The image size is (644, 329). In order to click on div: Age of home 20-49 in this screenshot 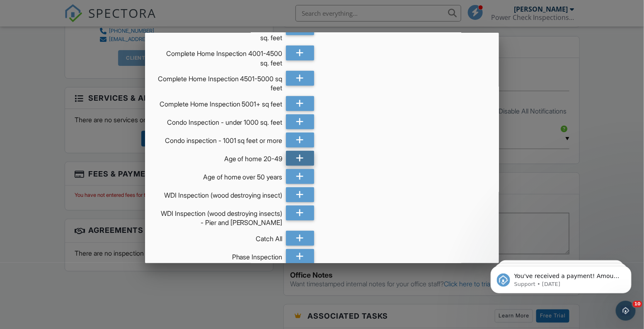, I will do `click(220, 157)`.